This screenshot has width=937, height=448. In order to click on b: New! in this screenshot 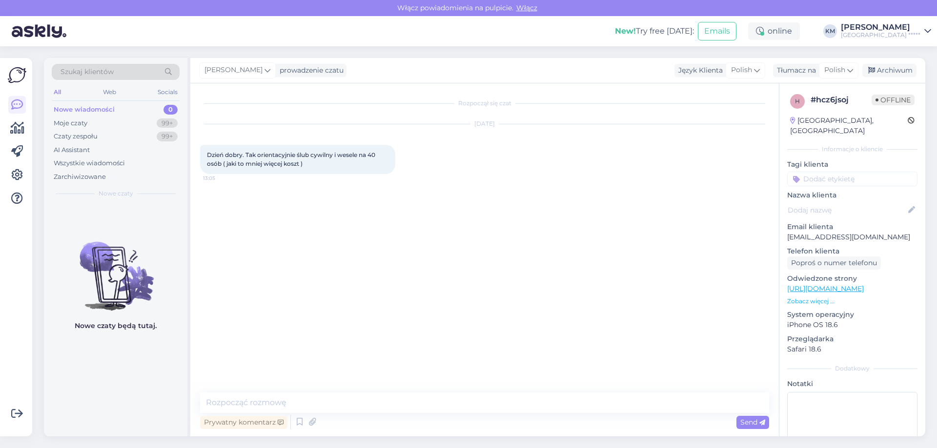, I will do `click(625, 31)`.